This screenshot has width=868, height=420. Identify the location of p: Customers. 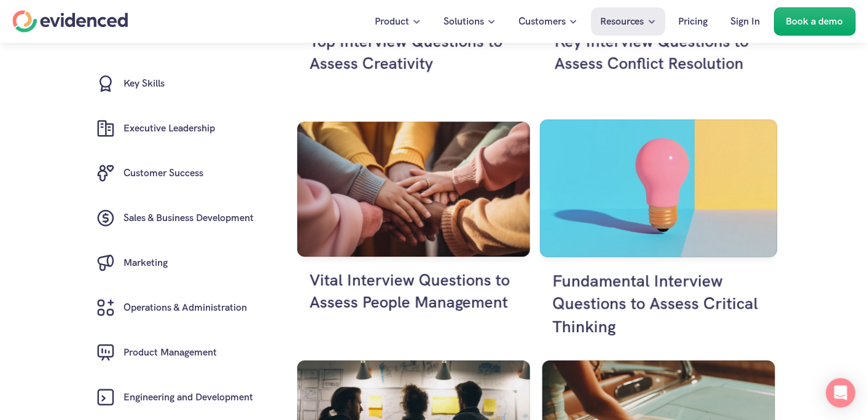
(542, 22).